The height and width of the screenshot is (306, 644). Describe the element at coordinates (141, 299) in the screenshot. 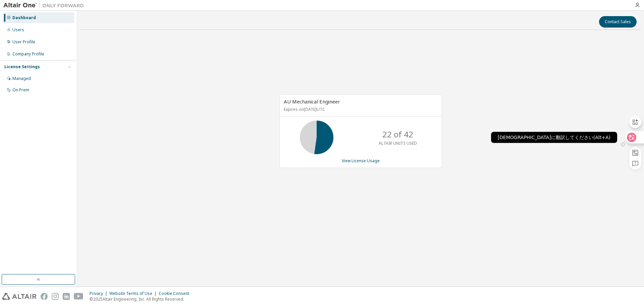

I see `p: © 2025 Altair Engineering, Inc. All Rights Reserved.` at that location.